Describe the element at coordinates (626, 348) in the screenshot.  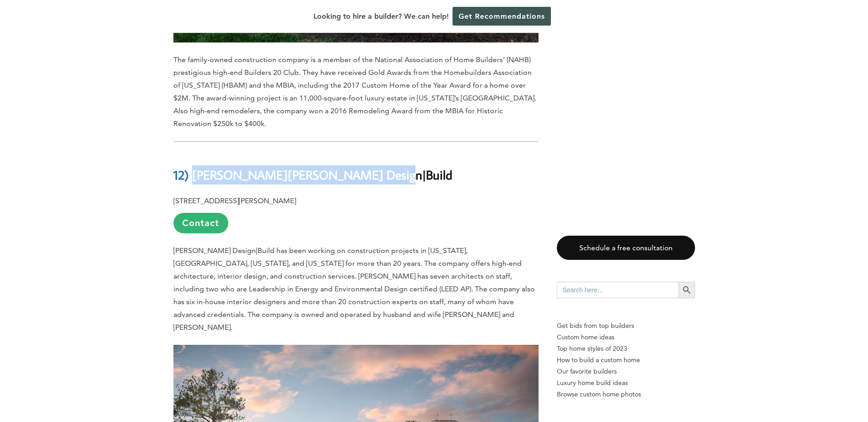
I see `a: Top home styles of 2023` at that location.